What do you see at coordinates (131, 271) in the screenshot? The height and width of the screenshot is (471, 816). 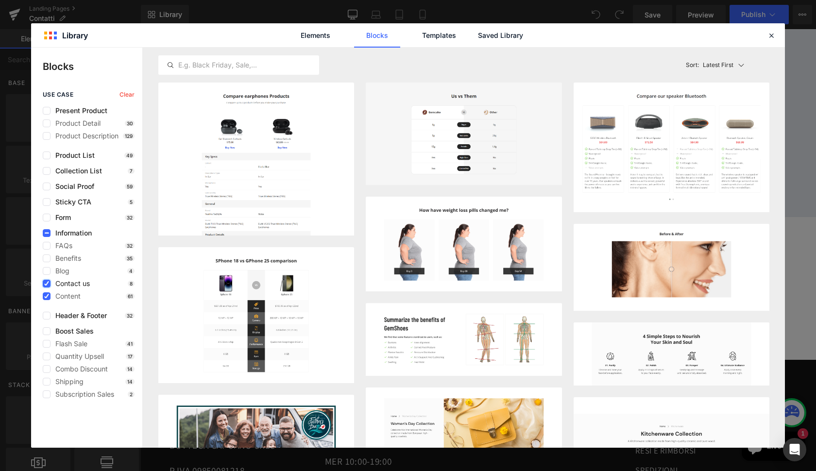 I see `p: 4` at bounding box center [131, 271].